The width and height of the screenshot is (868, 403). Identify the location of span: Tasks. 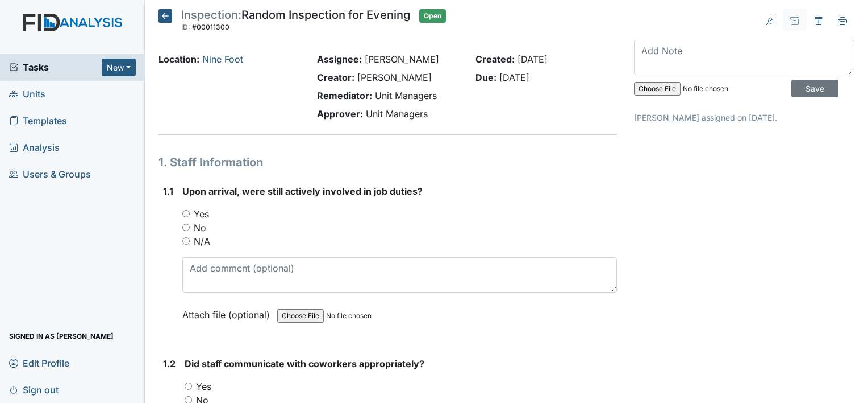
(55, 67).